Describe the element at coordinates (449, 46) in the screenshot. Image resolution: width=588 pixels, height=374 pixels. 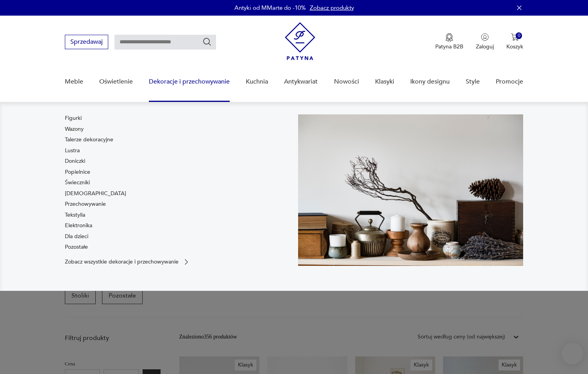
I see `p: Patyna B2B` at that location.